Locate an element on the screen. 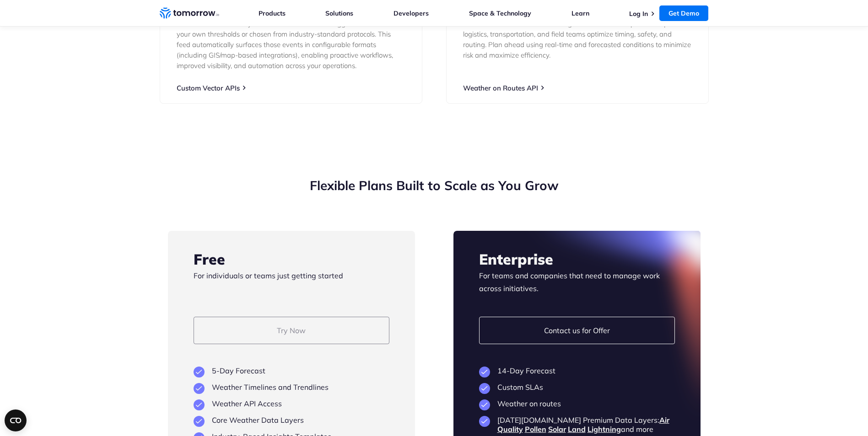  a: Home link is located at coordinates (189, 14).